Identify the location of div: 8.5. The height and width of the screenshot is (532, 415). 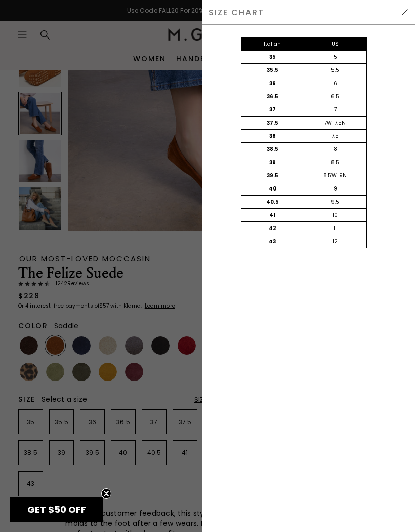
(335, 162).